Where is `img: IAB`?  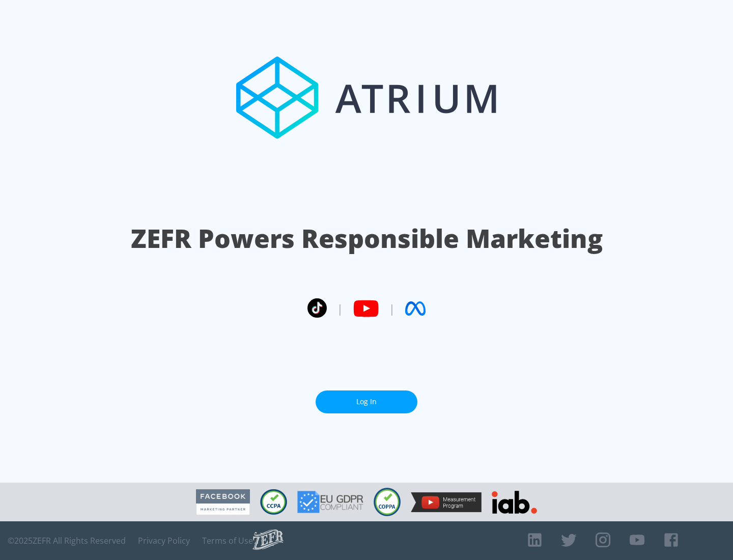 img: IAB is located at coordinates (514, 502).